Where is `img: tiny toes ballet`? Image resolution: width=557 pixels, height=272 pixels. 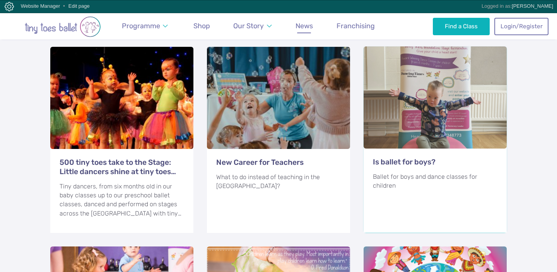
img: tiny toes ballet is located at coordinates (63, 27).